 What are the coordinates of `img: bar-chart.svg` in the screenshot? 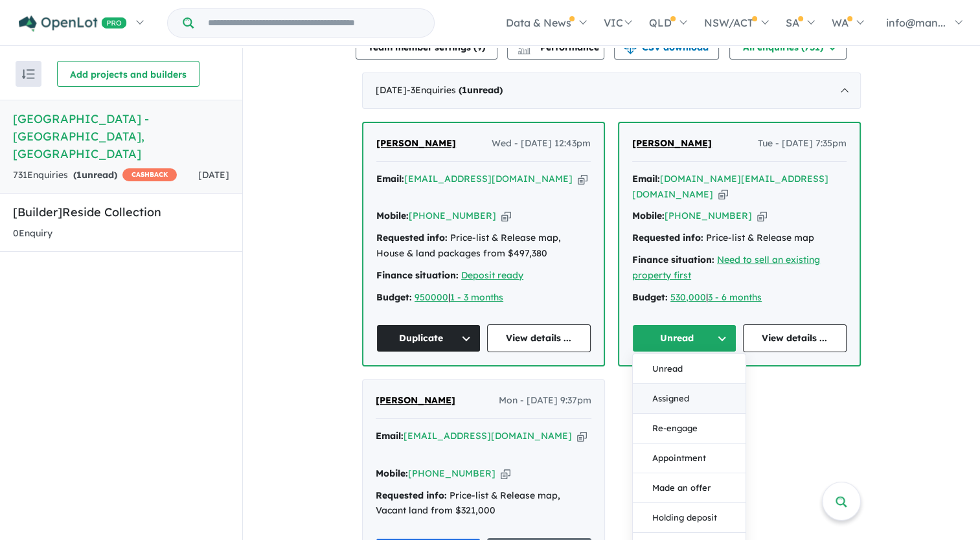 It's located at (524, 50).